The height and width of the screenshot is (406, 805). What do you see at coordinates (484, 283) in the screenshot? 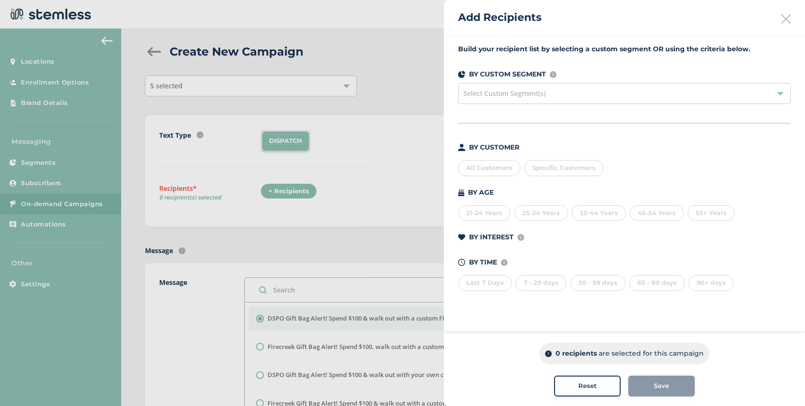
I see `div: Last 7 Days` at bounding box center [484, 283].